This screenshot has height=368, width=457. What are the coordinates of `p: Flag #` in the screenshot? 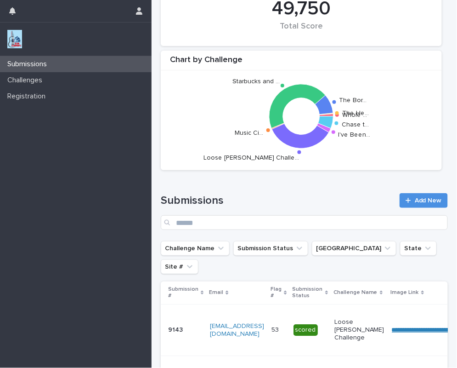 It's located at (276, 292).